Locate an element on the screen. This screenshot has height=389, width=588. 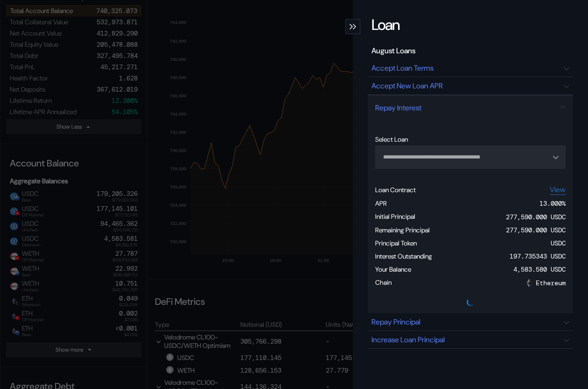
div: Repay Principal is located at coordinates (396, 322).